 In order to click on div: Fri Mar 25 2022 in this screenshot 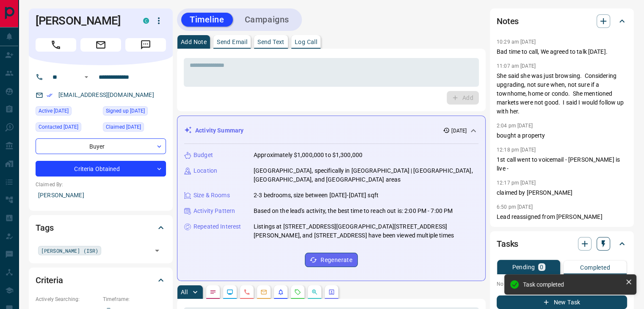, I will do `click(134, 128)`.